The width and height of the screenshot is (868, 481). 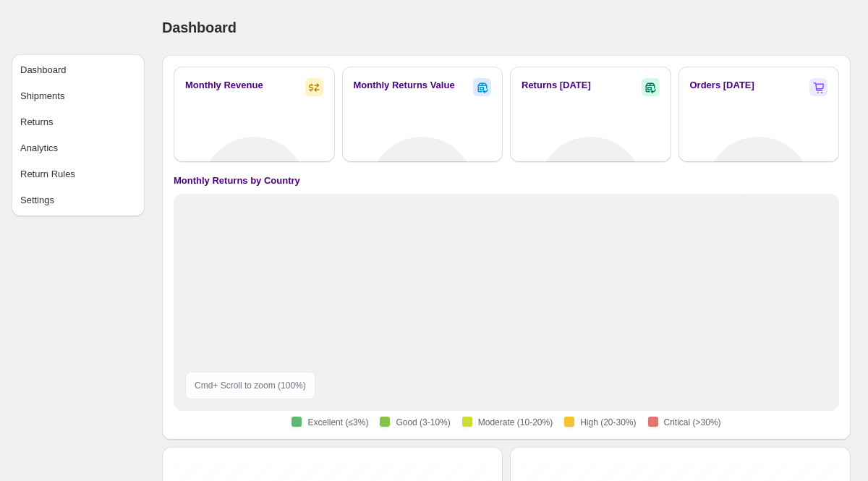 I want to click on button: Analytics, so click(x=78, y=148).